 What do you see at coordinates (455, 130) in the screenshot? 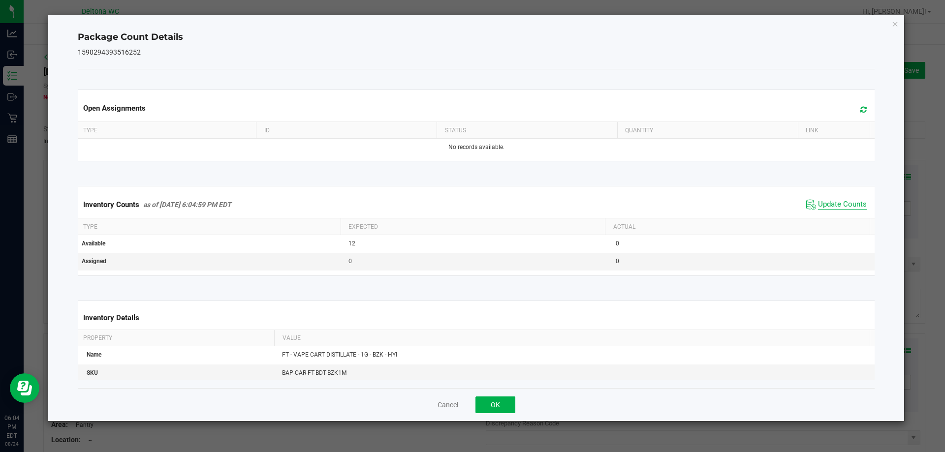
I see `span: Status` at bounding box center [455, 130].